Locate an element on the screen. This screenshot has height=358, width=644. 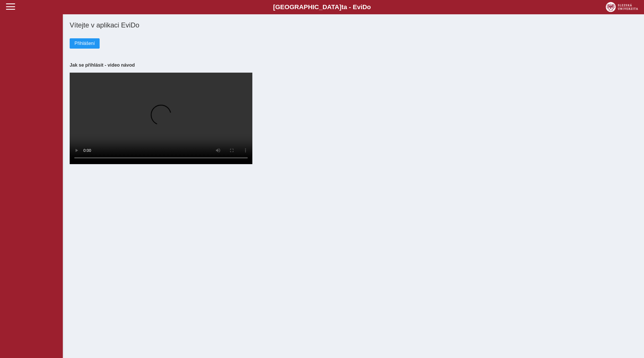
video: Your browser does not support the video tag. is located at coordinates (161, 118).